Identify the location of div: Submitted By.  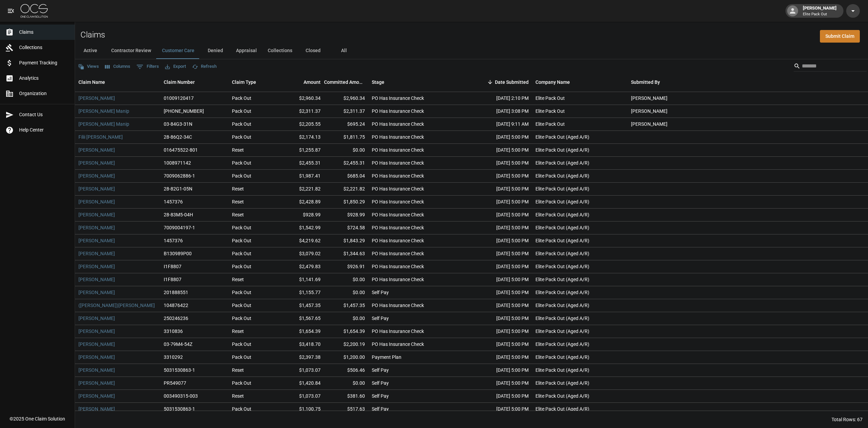
(671, 83).